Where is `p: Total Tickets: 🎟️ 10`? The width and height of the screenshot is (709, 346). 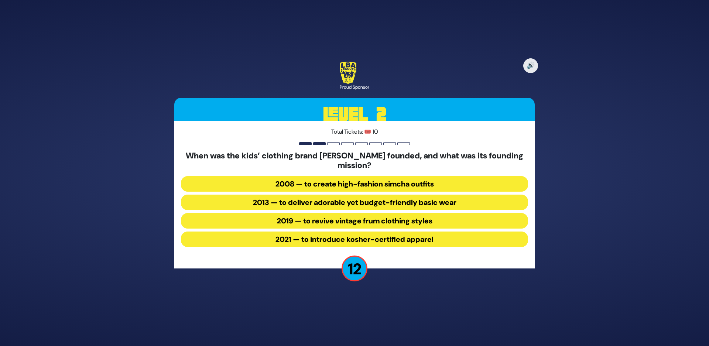
p: Total Tickets: 🎟️ 10 is located at coordinates (355, 132).